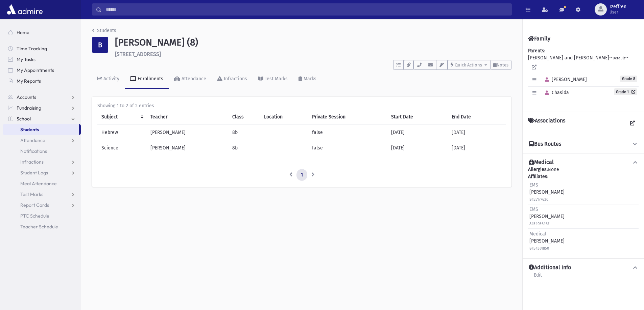 Image resolution: width=644 pixels, height=310 pixels. Describe the element at coordinates (32, 48) in the screenshot. I see `span: Time Tracking` at that location.